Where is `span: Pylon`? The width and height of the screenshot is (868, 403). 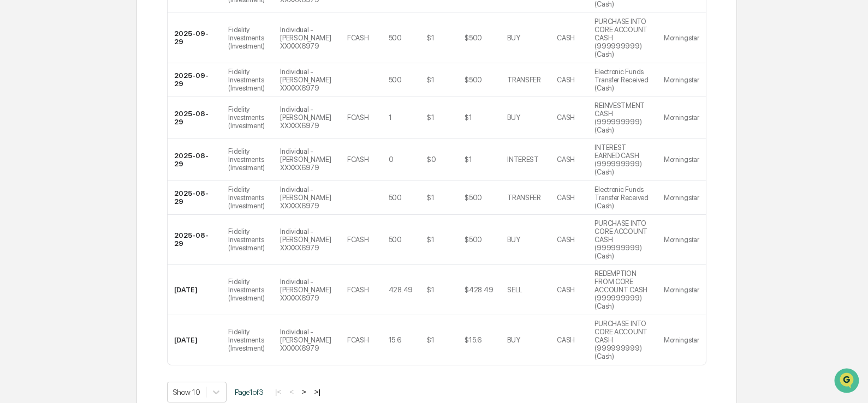
span: Pylon is located at coordinates (120, 188).